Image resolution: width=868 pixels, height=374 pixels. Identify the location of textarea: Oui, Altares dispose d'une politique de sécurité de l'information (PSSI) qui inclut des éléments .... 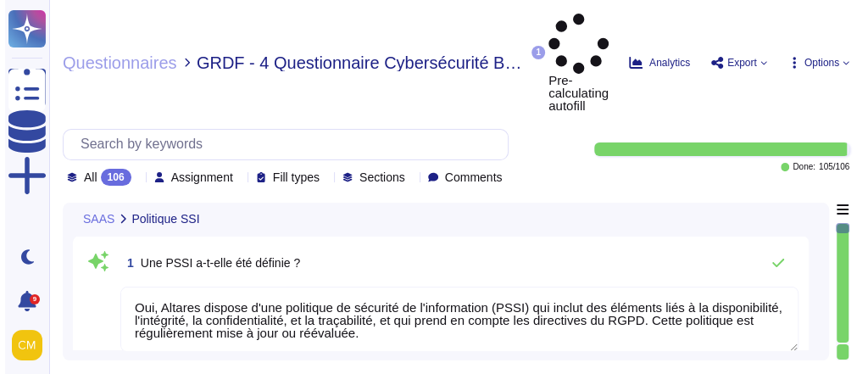
(454, 319).